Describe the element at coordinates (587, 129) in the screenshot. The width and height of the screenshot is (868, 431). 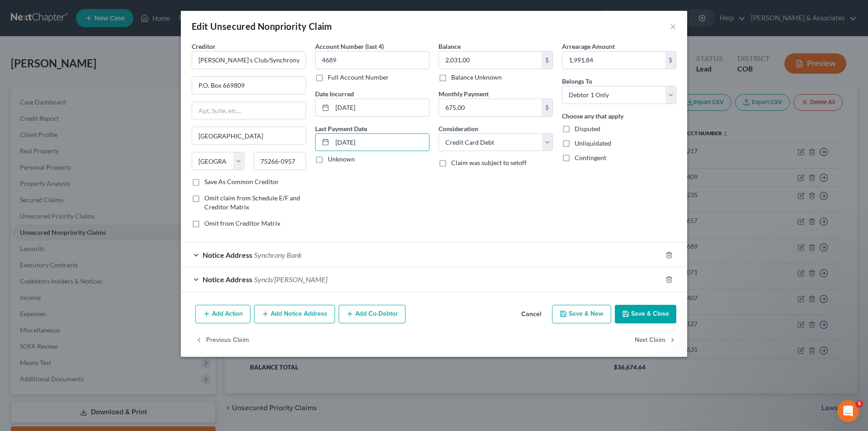
I see `span: Disputed` at that location.